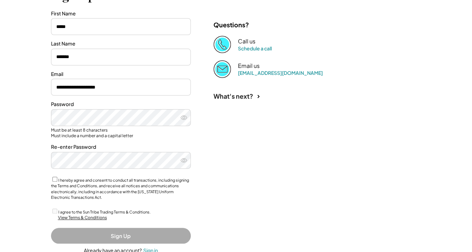  I want to click on div: Last Name, so click(121, 44).